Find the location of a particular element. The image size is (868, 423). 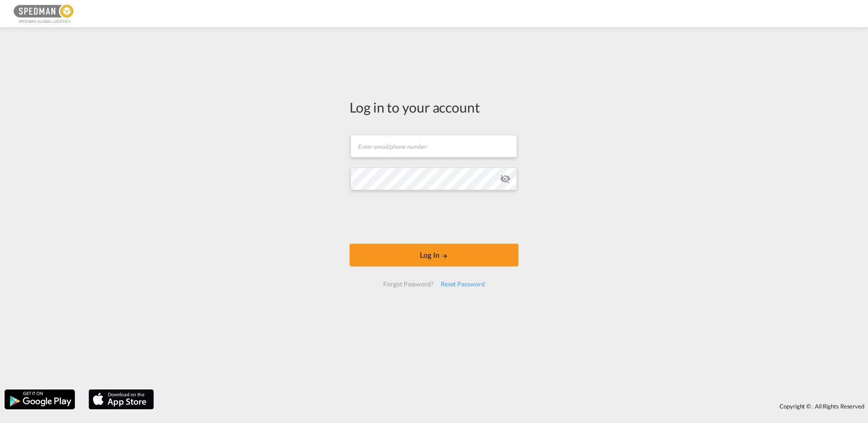

img: apple.png is located at coordinates (121, 399).